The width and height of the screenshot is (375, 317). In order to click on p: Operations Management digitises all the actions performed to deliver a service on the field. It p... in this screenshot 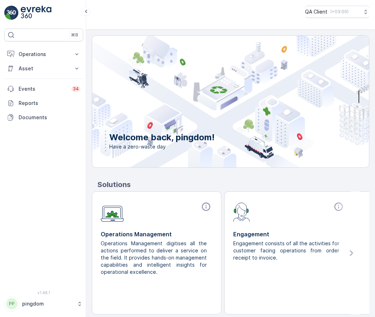, I will do `click(153, 258)`.